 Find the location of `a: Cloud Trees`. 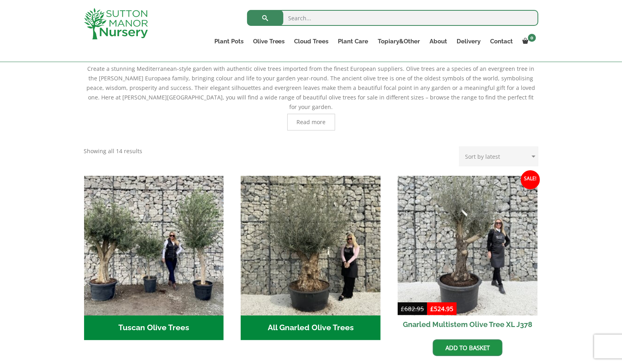

a: Cloud Trees is located at coordinates (311, 42).